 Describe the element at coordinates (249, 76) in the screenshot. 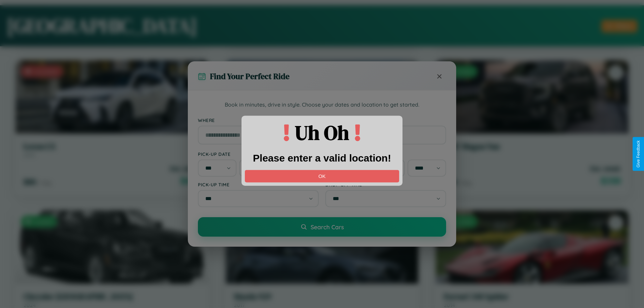

I see `h3: Find Your Perfect Ride` at that location.